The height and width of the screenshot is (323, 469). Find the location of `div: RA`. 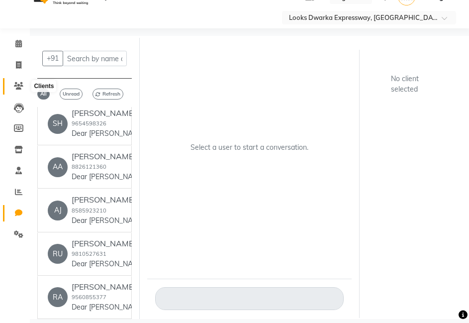

div: RA is located at coordinates (58, 297).